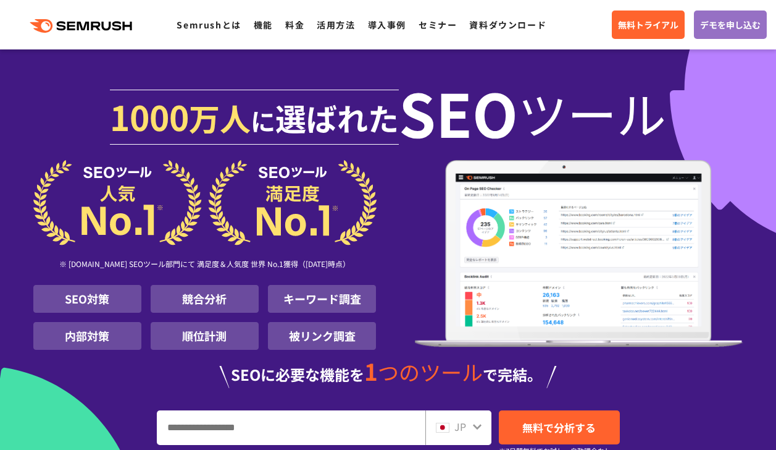 This screenshot has height=450, width=776. What do you see at coordinates (592, 112) in the screenshot?
I see `span: ツール` at bounding box center [592, 112].